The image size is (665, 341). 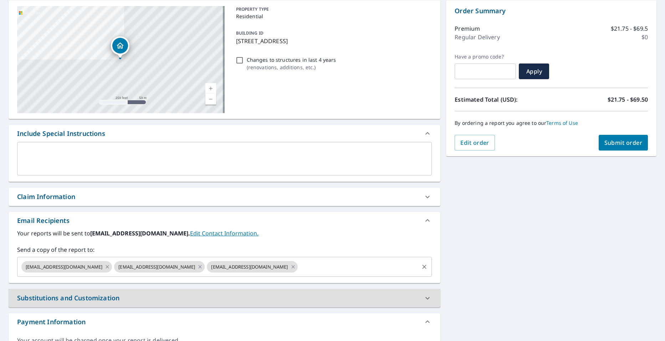 I want to click on label: Your reports will be sent to, so click(x=224, y=233).